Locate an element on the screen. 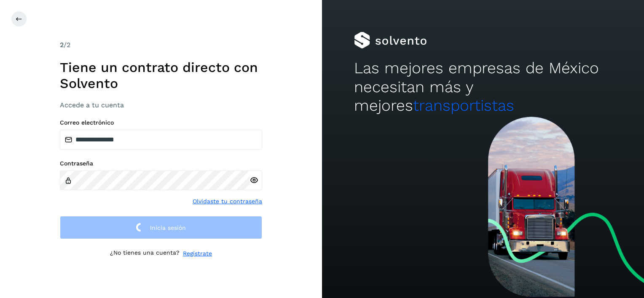 This screenshot has height=298, width=644. label: Contraseña is located at coordinates (161, 163).